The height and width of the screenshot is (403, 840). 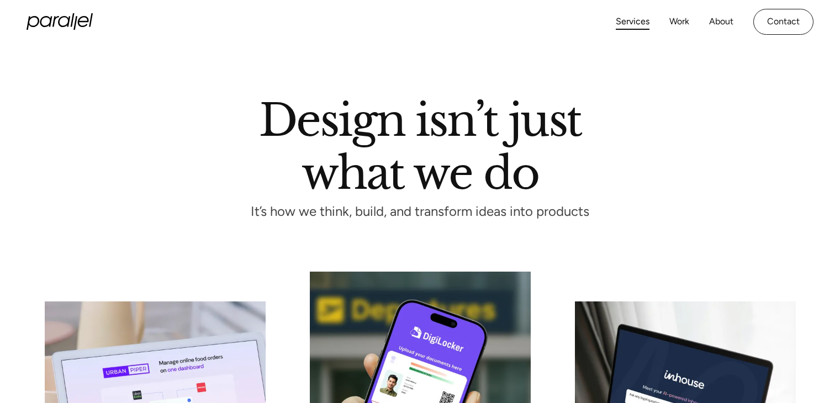 I want to click on a: Services, so click(x=632, y=22).